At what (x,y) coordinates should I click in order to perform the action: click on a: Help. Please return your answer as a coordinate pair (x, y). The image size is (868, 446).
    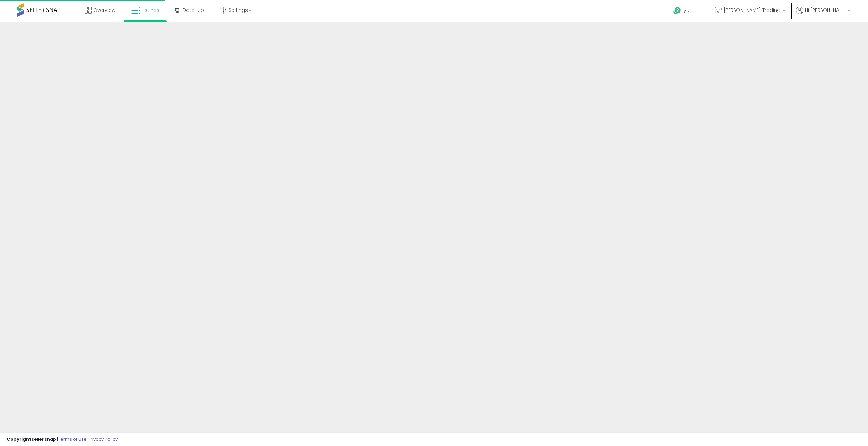
    Looking at the image, I should click on (686, 12).